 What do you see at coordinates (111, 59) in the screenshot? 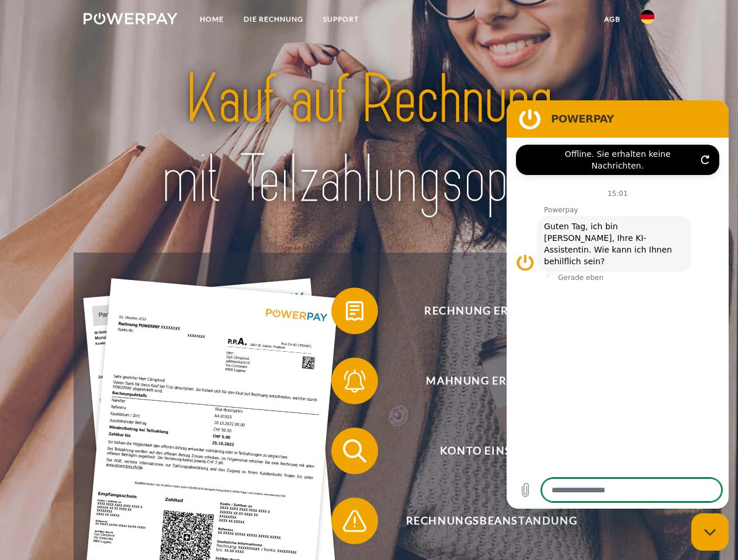
I see `label: Offline. Sie erhalten keine Nachrichten.` at bounding box center [111, 59].